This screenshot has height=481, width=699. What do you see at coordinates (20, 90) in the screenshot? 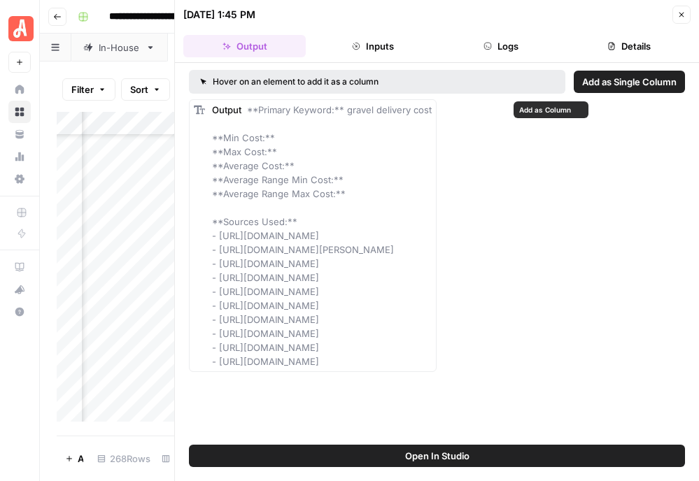
I see `a: Home` at bounding box center [20, 90].